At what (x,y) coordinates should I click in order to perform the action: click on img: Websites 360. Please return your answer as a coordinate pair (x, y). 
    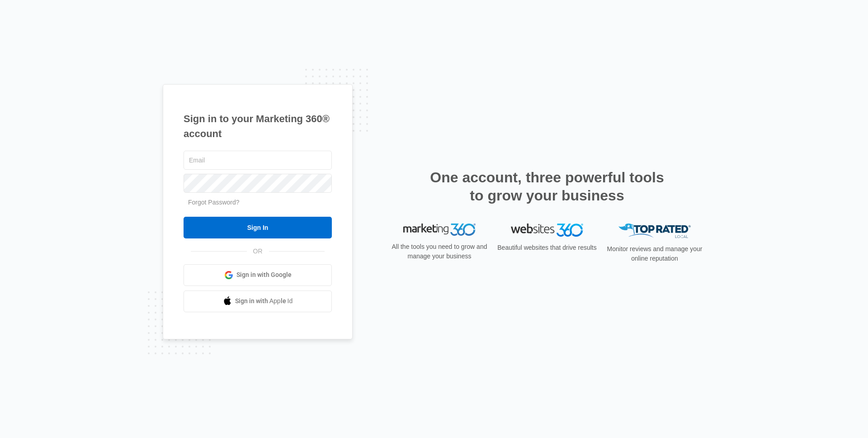
    Looking at the image, I should click on (547, 230).